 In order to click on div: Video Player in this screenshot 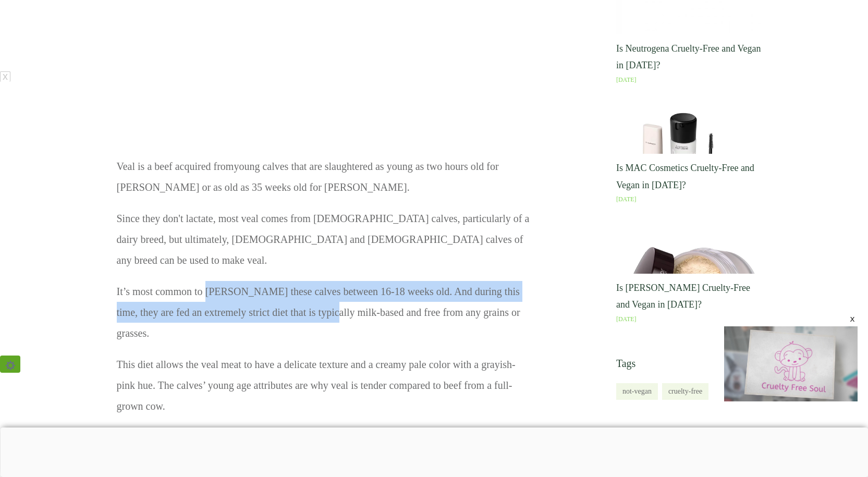, I will do `click(791, 364)`.